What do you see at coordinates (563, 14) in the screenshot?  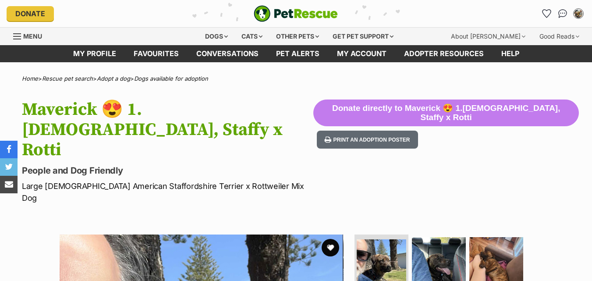 I see `a: Conversations` at bounding box center [563, 14].